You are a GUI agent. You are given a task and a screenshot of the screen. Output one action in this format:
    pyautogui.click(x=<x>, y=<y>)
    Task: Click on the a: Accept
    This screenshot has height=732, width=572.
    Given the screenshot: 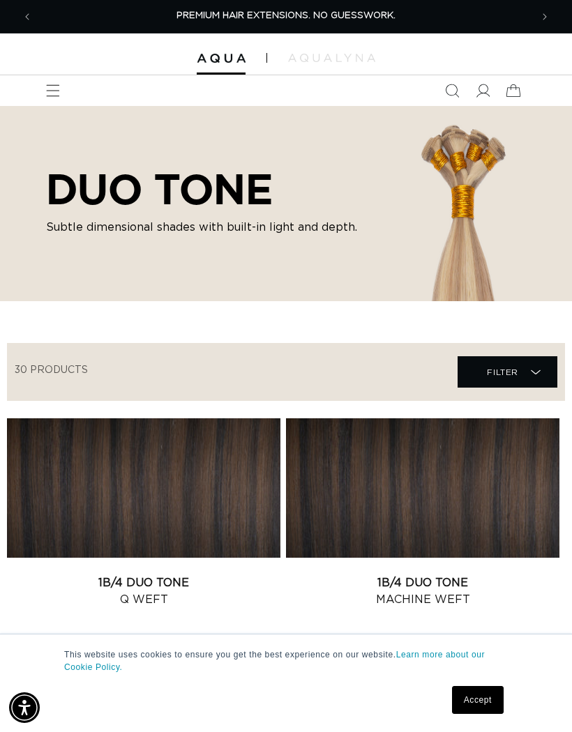 What is the action you would take?
    pyautogui.click(x=478, y=700)
    